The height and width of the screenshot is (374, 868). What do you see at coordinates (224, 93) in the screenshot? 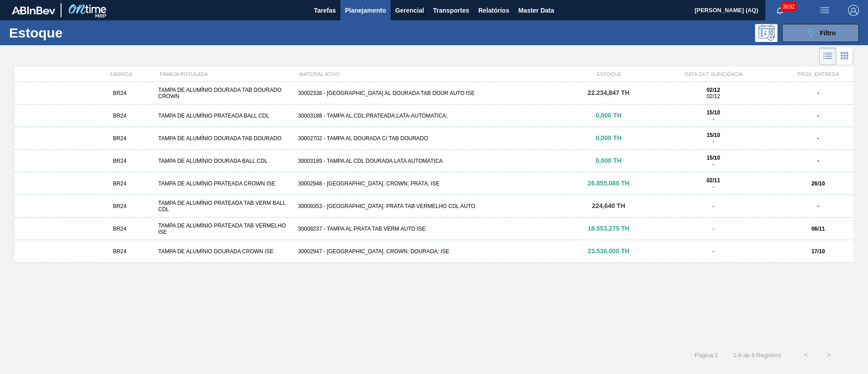
I see `div: TAMPA DE ALUMÍNIO DOURADA TAB DOURADO CROWN` at bounding box center [224, 93].